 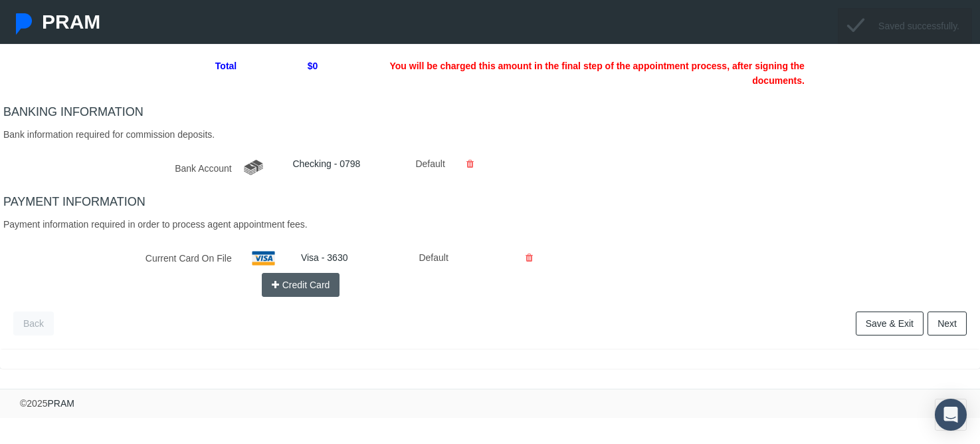 I want to click on button: Credit Card, so click(x=301, y=285).